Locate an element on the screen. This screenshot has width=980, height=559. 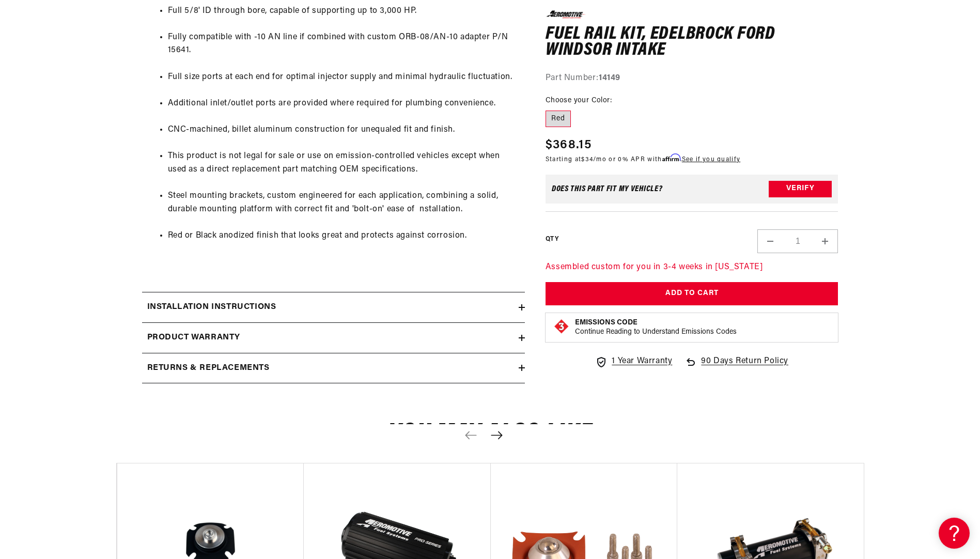
label: QTY is located at coordinates (552, 239).